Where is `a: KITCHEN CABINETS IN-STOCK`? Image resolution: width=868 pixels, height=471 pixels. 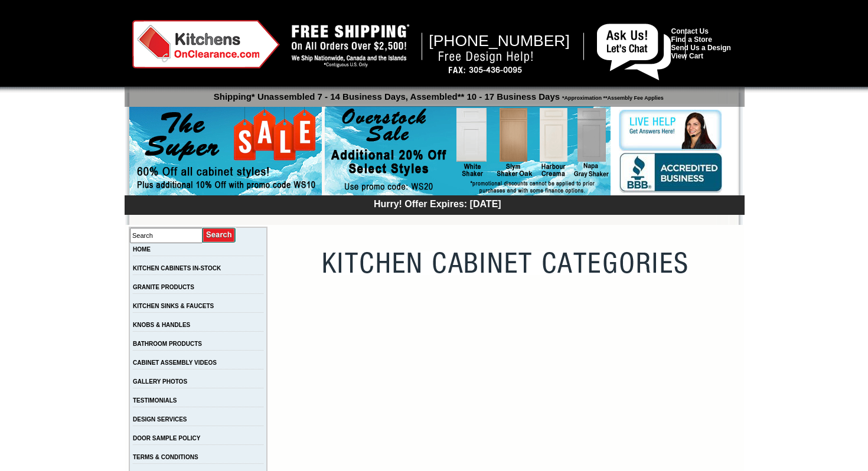 a: KITCHEN CABINETS IN-STOCK is located at coordinates (176, 268).